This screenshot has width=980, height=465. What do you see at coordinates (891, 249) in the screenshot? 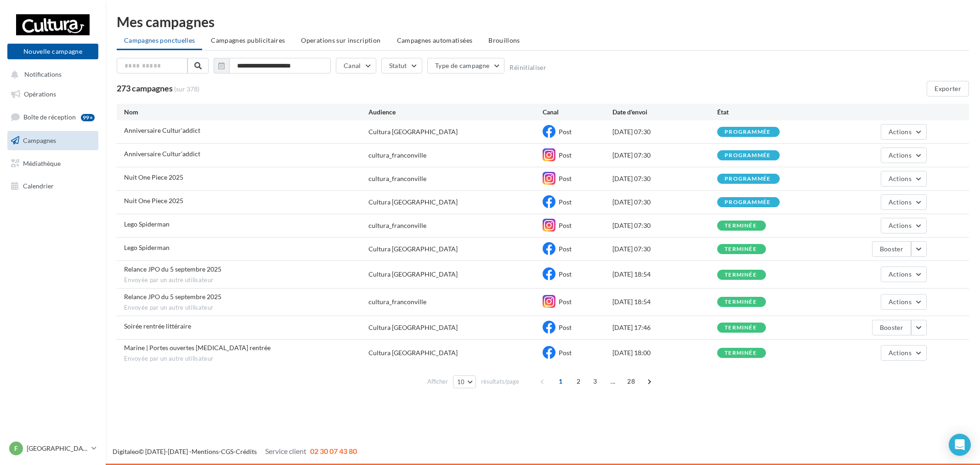
I see `button: Booster` at bounding box center [891, 249].